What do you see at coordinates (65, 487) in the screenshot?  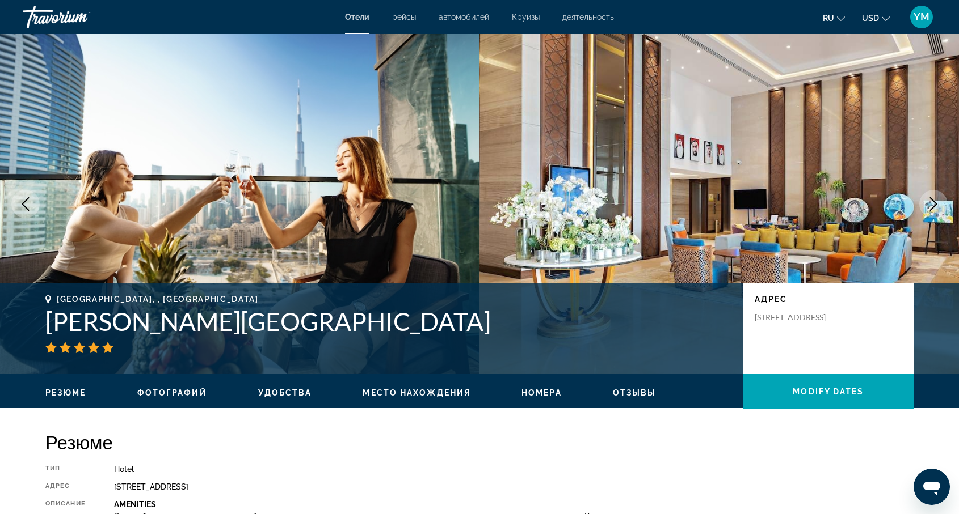 I see `div: адрес` at bounding box center [65, 487].